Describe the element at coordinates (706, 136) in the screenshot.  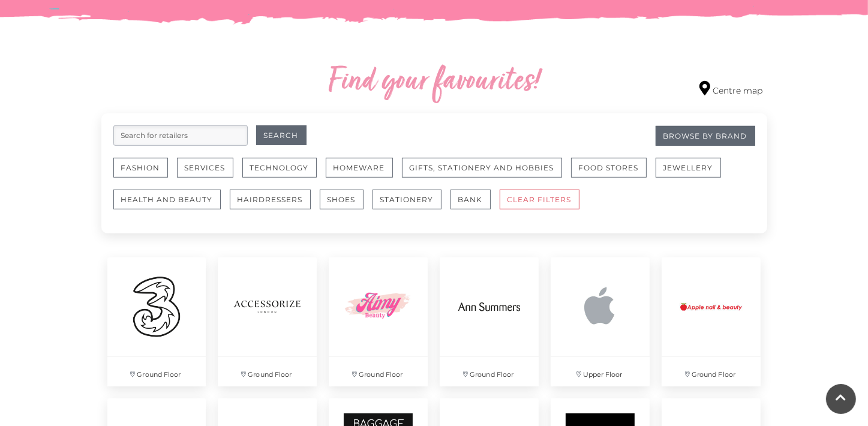
I see `a: Browse By Brand` at that location.